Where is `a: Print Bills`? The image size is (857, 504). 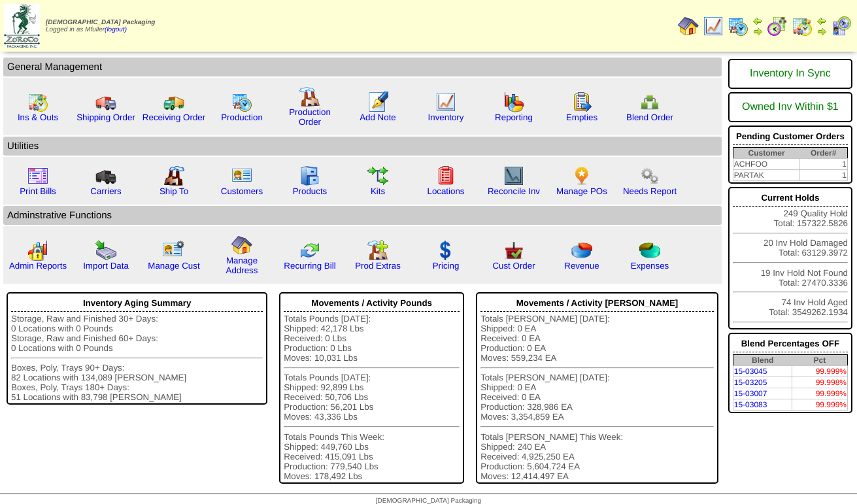
a: Print Bills is located at coordinates (38, 191).